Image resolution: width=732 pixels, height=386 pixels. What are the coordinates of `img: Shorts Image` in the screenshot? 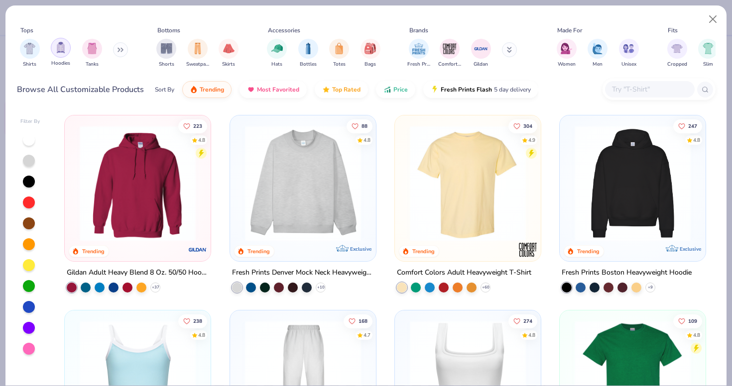 It's located at (166, 48).